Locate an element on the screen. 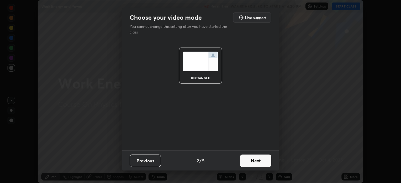  h2: Choose your video mode is located at coordinates (166, 18).